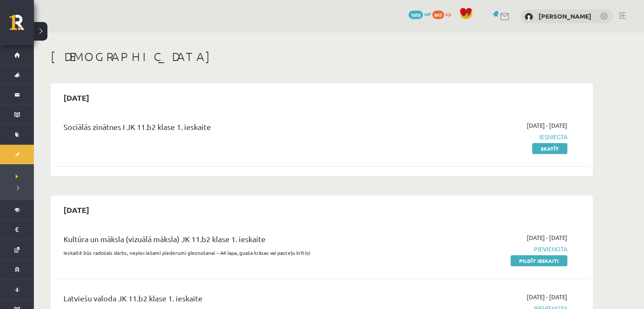 This screenshot has height=309, width=644. What do you see at coordinates (22, 25) in the screenshot?
I see `a: Rīgas 1. Tālmācības vidusskola` at bounding box center [22, 25].